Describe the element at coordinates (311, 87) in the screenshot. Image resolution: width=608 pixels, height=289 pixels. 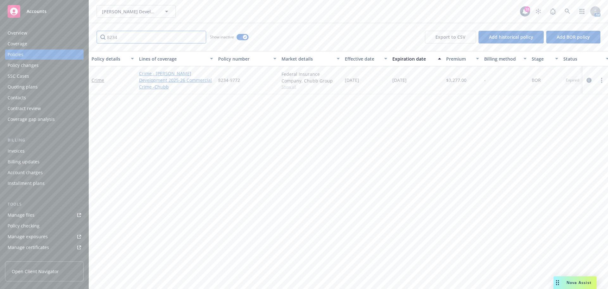
I see `span: Show all` at that location.